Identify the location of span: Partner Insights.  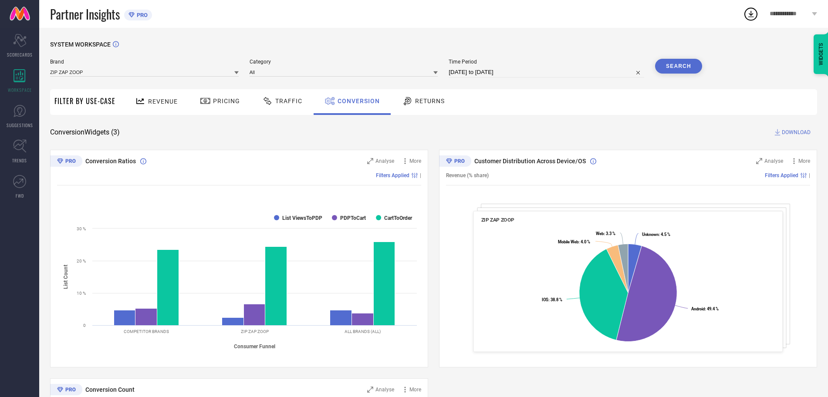
(85, 14).